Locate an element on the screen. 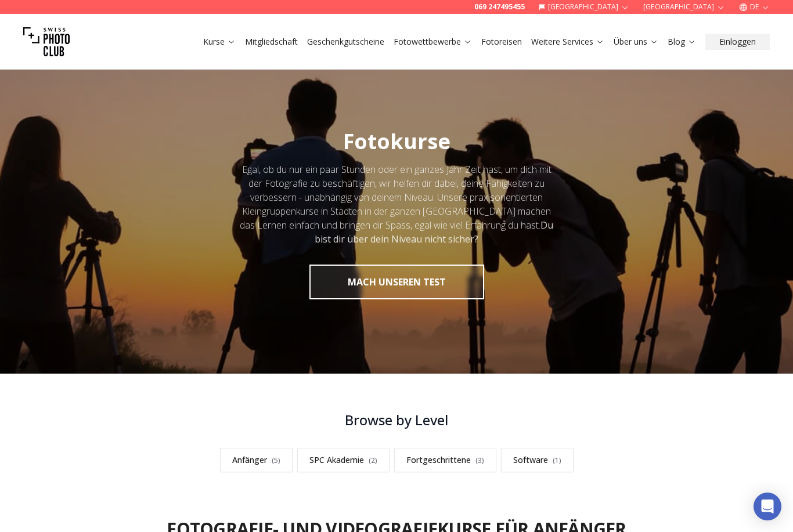 The height and width of the screenshot is (532, 793). a: Über uns is located at coordinates (636, 42).